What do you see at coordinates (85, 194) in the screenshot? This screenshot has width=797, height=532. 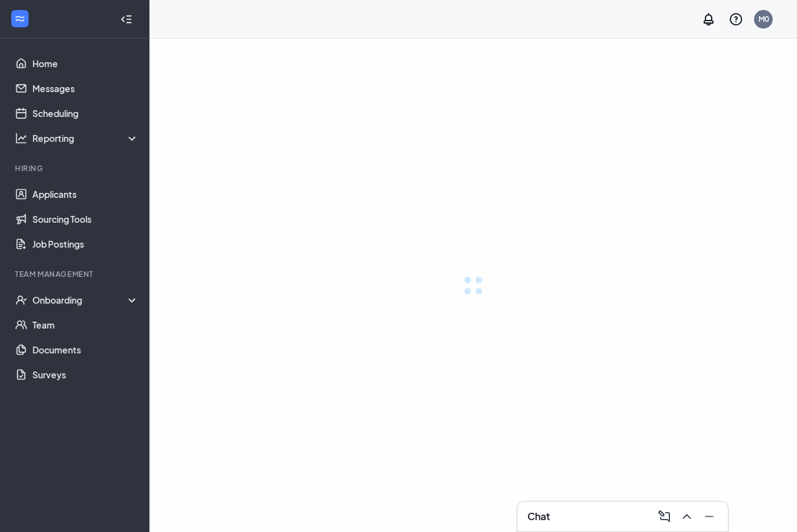 I see `a: Applicants` at bounding box center [85, 194].